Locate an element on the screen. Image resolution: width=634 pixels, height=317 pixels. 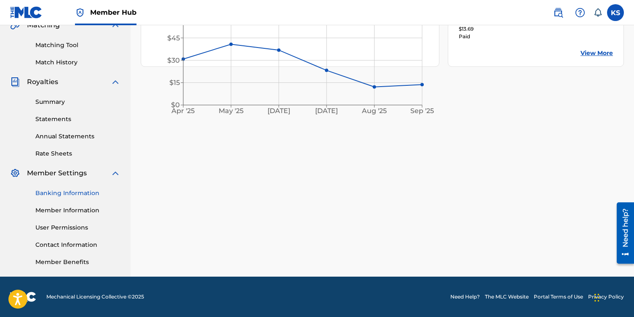
tspan: $45 is located at coordinates (173, 38).